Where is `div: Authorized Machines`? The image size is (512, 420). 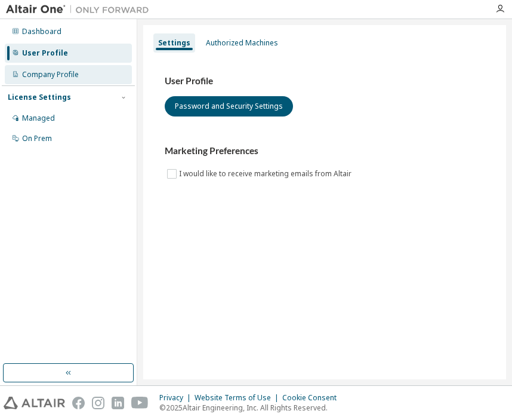 div: Authorized Machines is located at coordinates (242, 43).